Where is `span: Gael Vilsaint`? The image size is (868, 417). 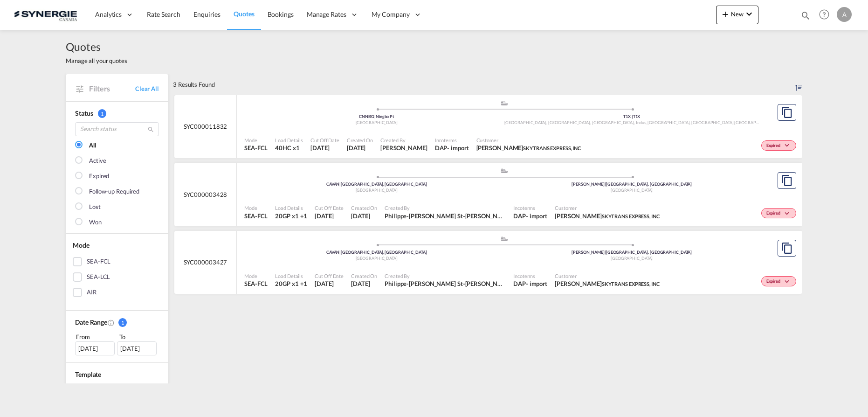
span: Gael Vilsaint is located at coordinates (403, 148).